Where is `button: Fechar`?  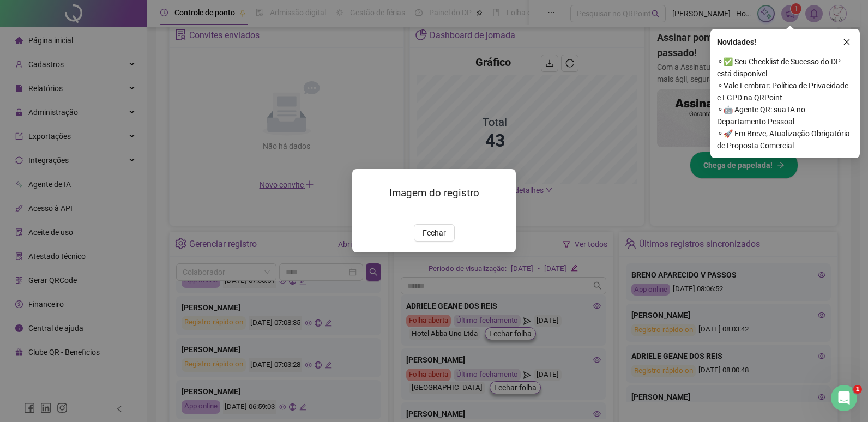 button: Fechar is located at coordinates (434, 234).